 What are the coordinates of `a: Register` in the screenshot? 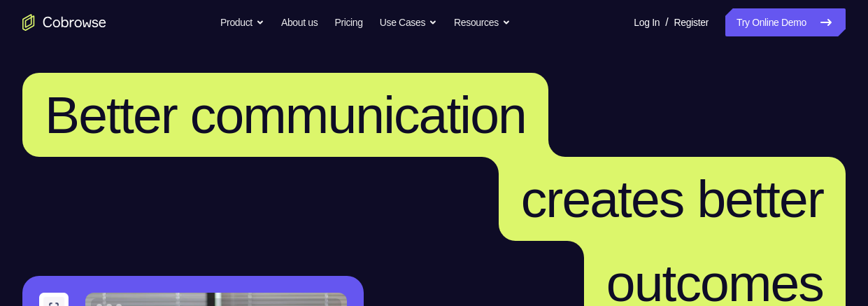 It's located at (691, 22).